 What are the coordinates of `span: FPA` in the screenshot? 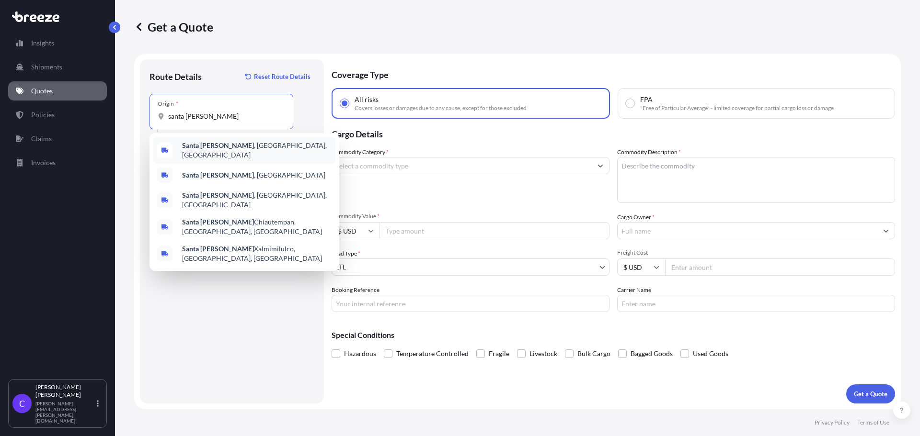 It's located at (646, 100).